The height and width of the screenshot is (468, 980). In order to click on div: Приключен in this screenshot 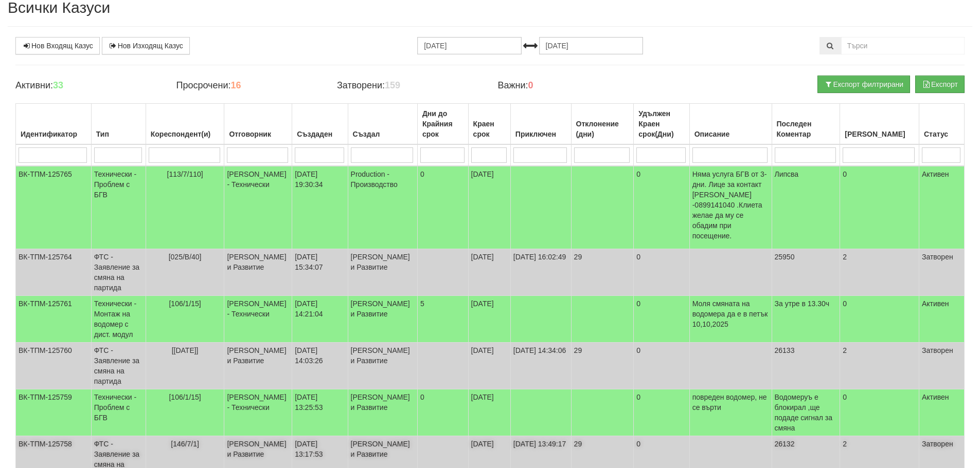, I will do `click(541, 134)`.